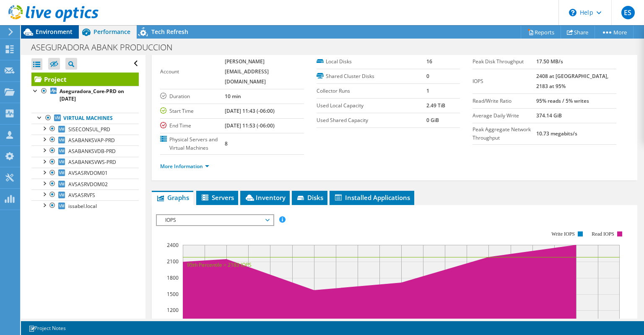 This screenshot has height=335, width=644. What do you see at coordinates (557, 134) in the screenshot?
I see `b: 10.73 megabits/s` at bounding box center [557, 134].